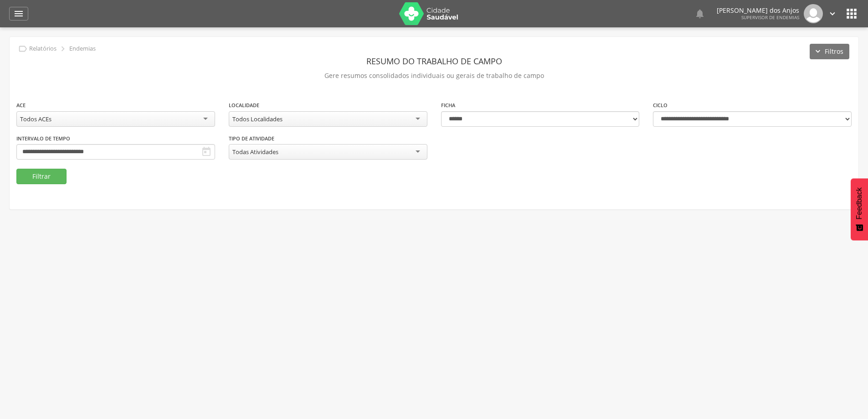 The image size is (868, 419). What do you see at coordinates (21, 106) in the screenshot?
I see `label: ACE` at bounding box center [21, 106].